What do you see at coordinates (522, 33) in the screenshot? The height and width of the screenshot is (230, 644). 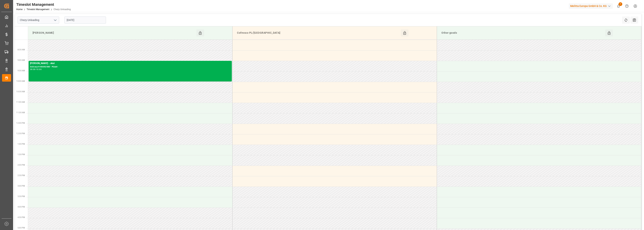 I see `div: Other goods` at bounding box center [522, 33].